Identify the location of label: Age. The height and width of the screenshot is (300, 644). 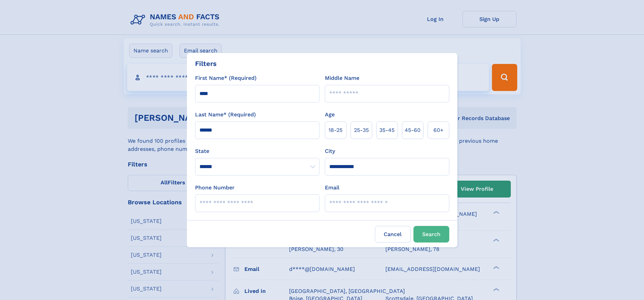
(329, 114).